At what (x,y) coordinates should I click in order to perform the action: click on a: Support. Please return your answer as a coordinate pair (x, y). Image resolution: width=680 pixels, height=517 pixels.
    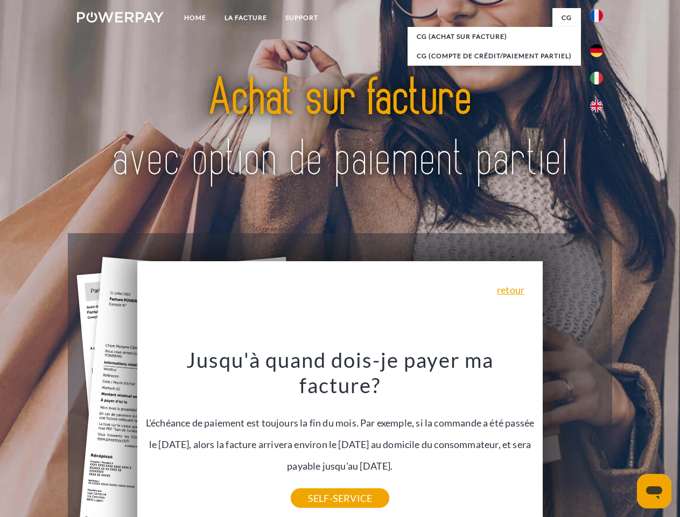
    Looking at the image, I should click on (302, 18).